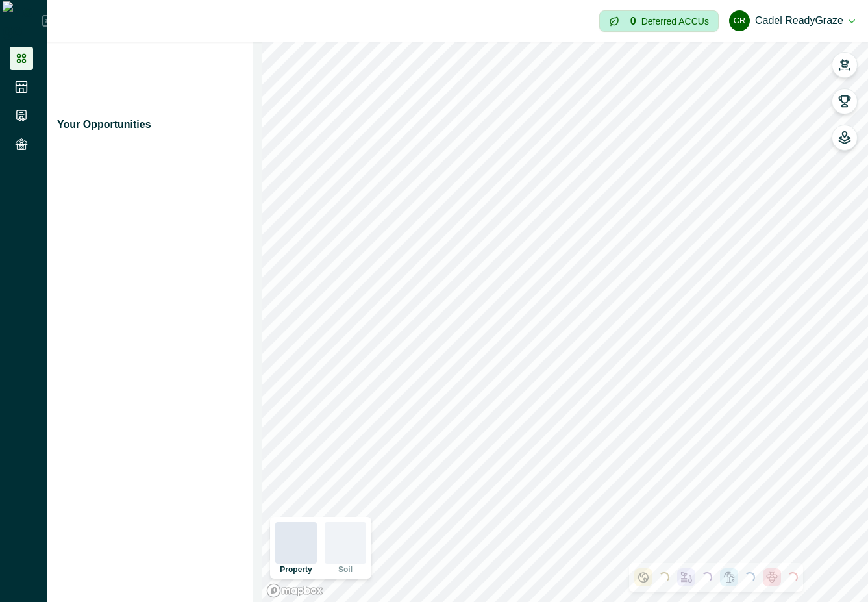 This screenshot has width=868, height=602. Describe the element at coordinates (345, 569) in the screenshot. I see `p: Soil` at that location.